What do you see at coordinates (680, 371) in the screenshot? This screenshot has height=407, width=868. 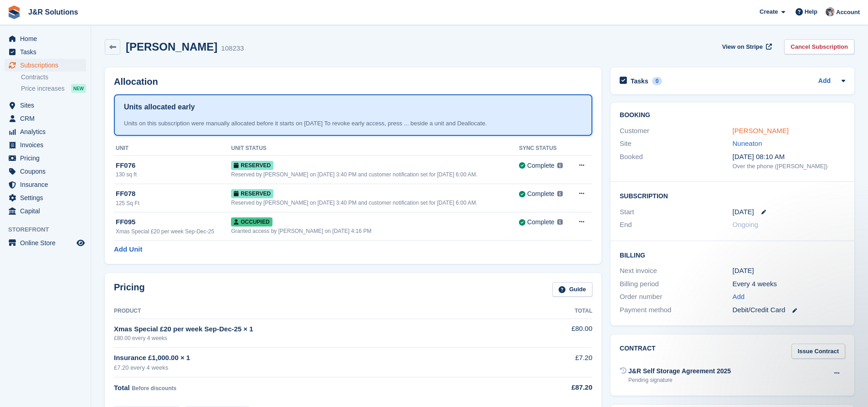 I see `div: J&R Self Storage Agreement 2025` at bounding box center [680, 371].